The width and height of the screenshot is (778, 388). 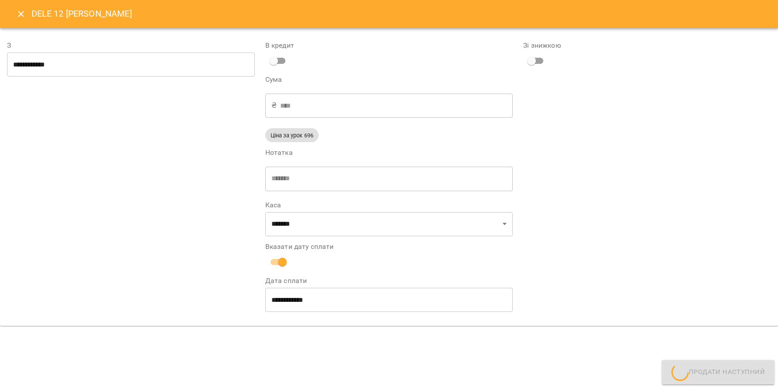 I want to click on label: Вказати дату сплати, so click(x=389, y=246).